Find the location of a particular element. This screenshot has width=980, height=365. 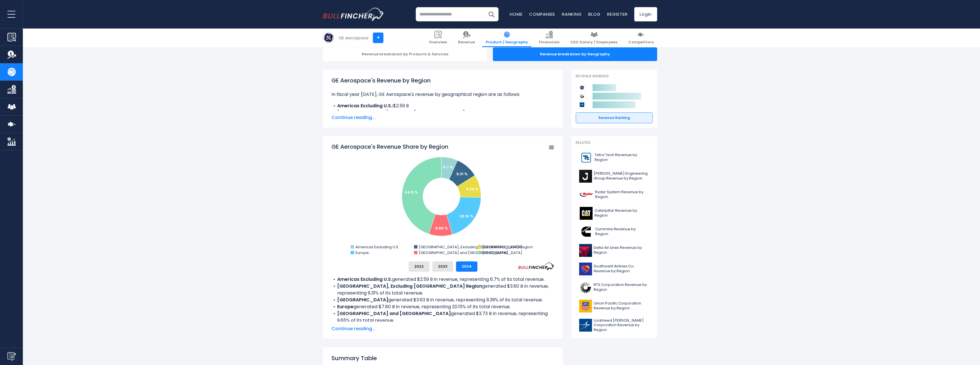

b: Americas Excluding U.S. is located at coordinates (365, 279).